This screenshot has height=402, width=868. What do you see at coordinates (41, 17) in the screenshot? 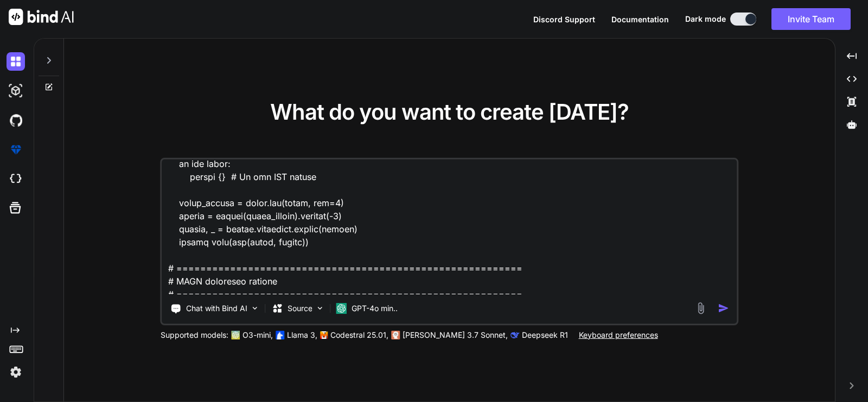
I see `img: Bind AI` at bounding box center [41, 17].